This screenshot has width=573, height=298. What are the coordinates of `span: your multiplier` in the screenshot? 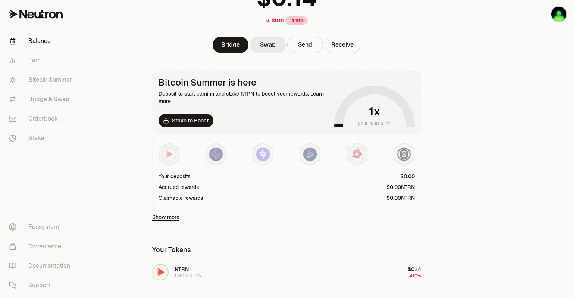 It's located at (374, 124).